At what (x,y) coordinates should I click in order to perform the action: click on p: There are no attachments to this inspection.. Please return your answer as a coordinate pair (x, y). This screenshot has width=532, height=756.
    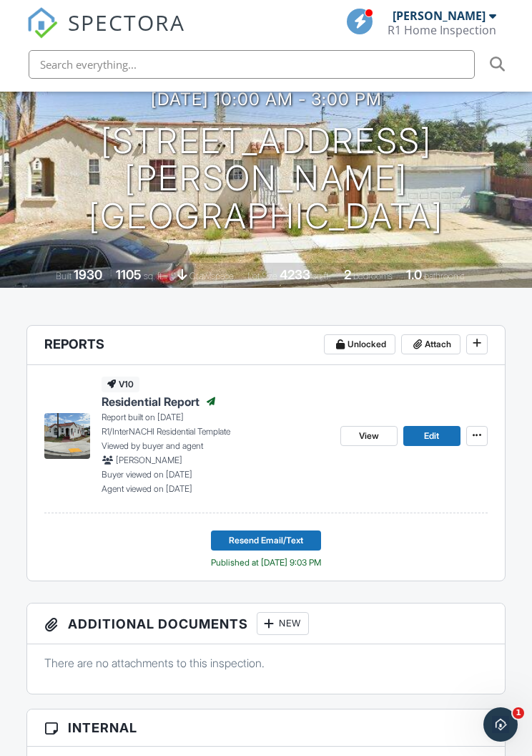
    Looking at the image, I should click on (266, 663).